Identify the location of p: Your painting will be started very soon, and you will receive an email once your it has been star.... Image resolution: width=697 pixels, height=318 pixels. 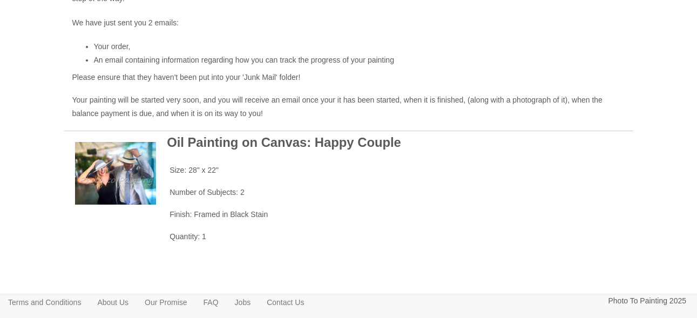
(349, 106).